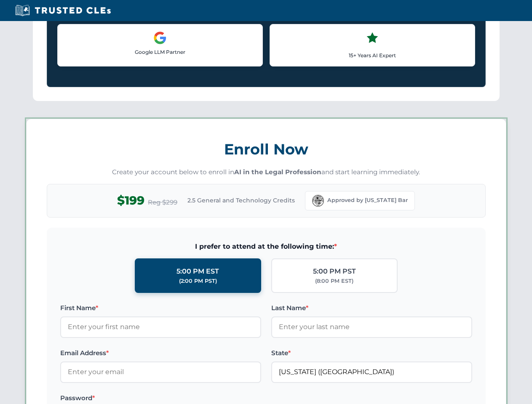  I want to click on div: 5:00 PM PST, so click(334, 271).